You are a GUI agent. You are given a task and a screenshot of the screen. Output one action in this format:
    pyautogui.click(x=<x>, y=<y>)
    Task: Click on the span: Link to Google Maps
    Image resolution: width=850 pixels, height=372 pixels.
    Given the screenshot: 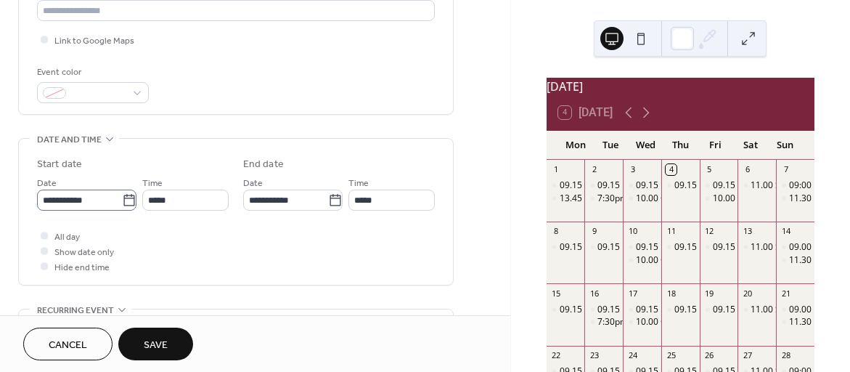 What is the action you would take?
    pyautogui.click(x=94, y=41)
    